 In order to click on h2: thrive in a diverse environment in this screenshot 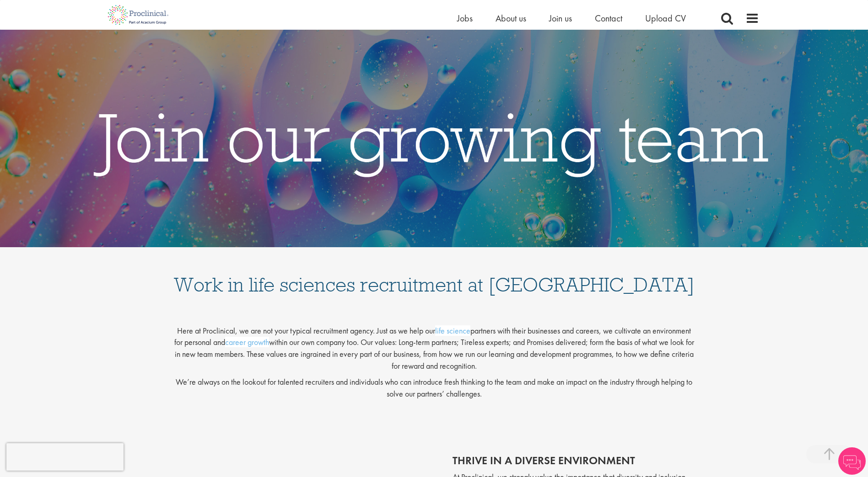, I will do `click(574, 461)`.